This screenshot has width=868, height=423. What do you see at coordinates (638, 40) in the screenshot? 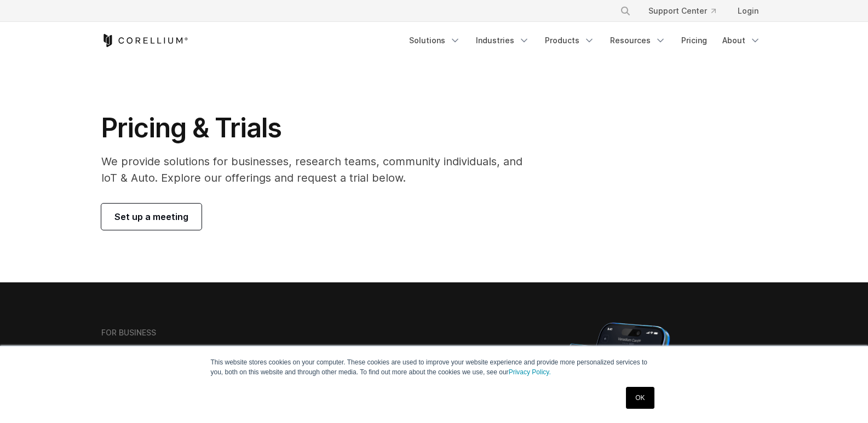
I see `a: Resources` at bounding box center [638, 40].